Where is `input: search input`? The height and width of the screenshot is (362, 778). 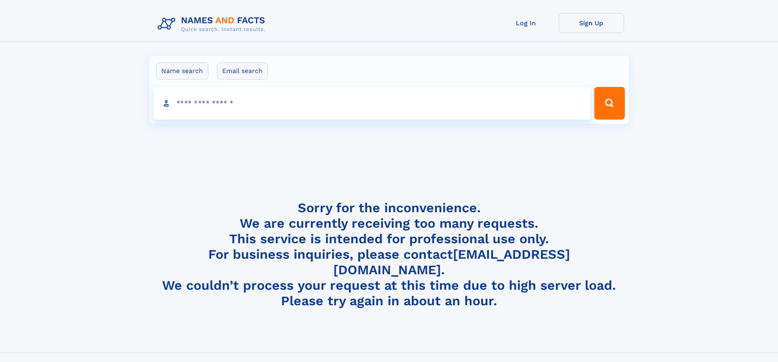
input: search input is located at coordinates (372, 103).